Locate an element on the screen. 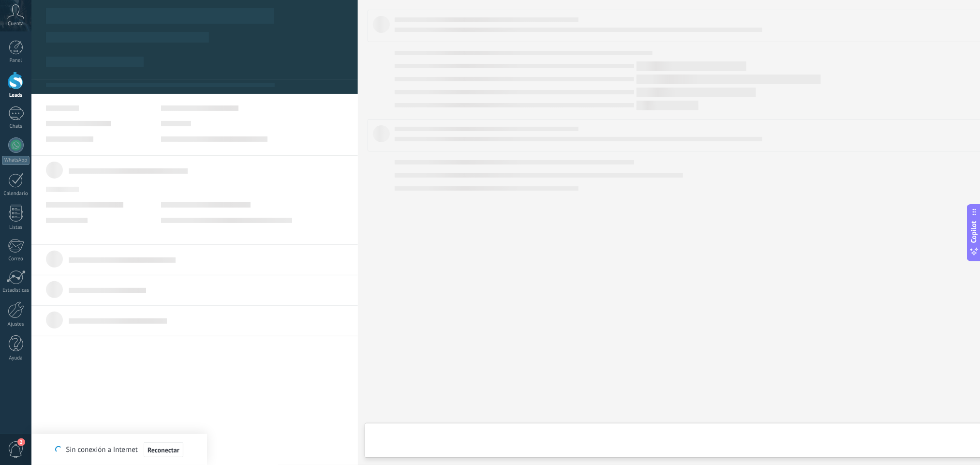 The image size is (980, 465). div: Panel is located at coordinates (16, 60).